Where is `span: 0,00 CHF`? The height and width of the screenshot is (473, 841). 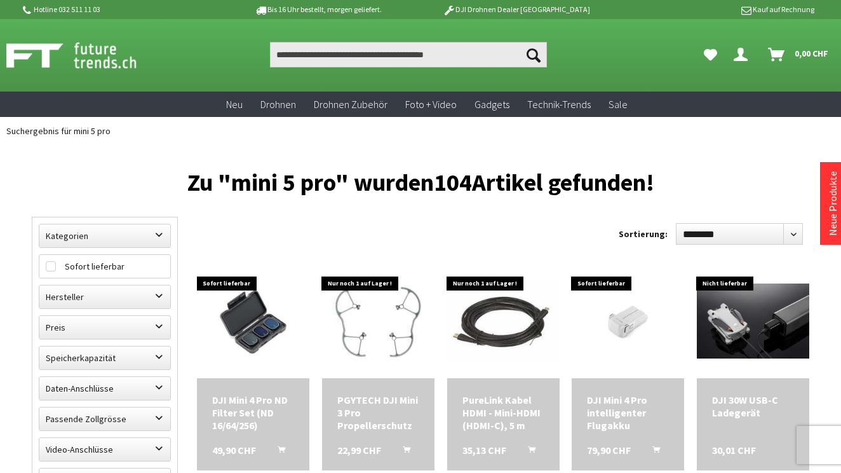
span: 0,00 CHF is located at coordinates (811, 53).